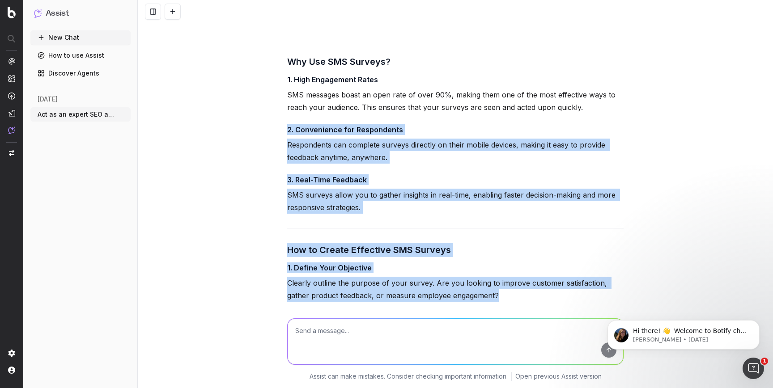  What do you see at coordinates (12, 153) in the screenshot?
I see `img: Switch project` at bounding box center [12, 153].